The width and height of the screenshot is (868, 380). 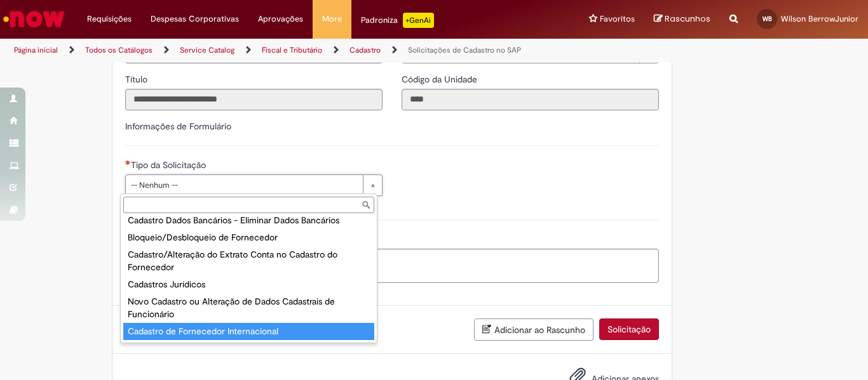 What do you see at coordinates (249, 238) in the screenshot?
I see `div: Bloqueio/Desbloqueio de Fornecedor` at bounding box center [249, 238].